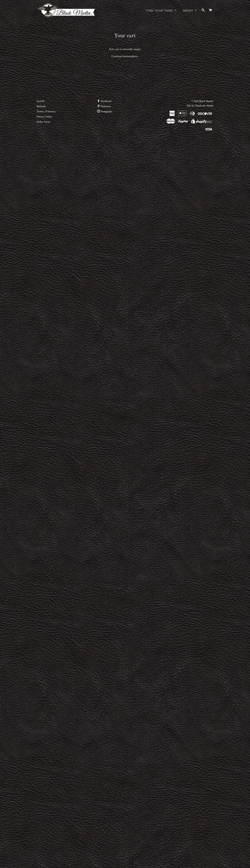 The image size is (250, 868). I want to click on img: Black Martin, so click(66, 10).